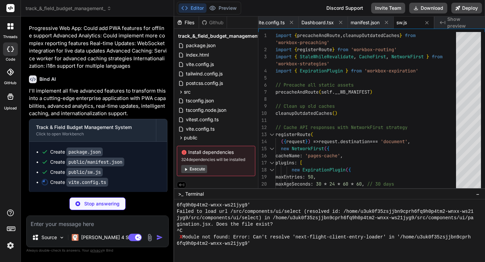  Describe the element at coordinates (408, 57) in the screenshot. I see `span: NetworkFirst` at that location.